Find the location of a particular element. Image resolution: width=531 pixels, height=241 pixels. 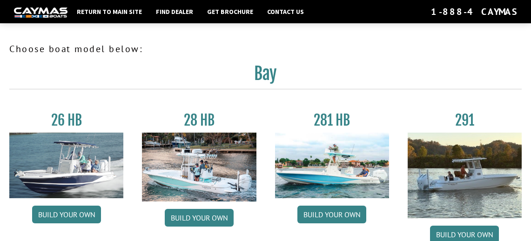

img: 26_new_photo_resized.jpg is located at coordinates (66, 165).